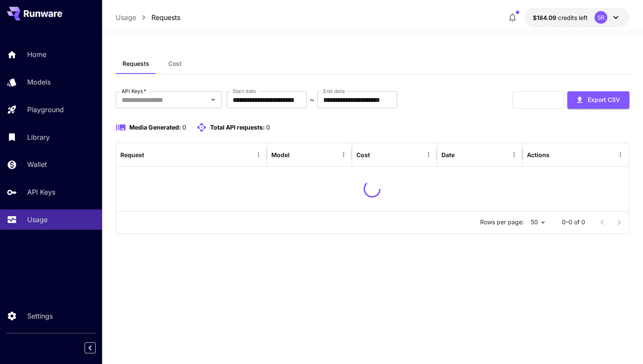 The height and width of the screenshot is (364, 643). What do you see at coordinates (237, 127) in the screenshot?
I see `span: Total API requests:` at bounding box center [237, 127].